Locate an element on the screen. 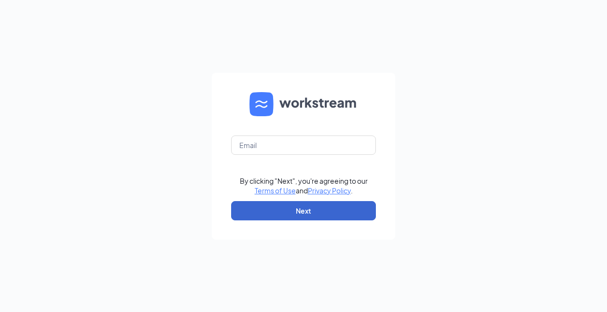  a: Privacy Policy is located at coordinates (329, 191).